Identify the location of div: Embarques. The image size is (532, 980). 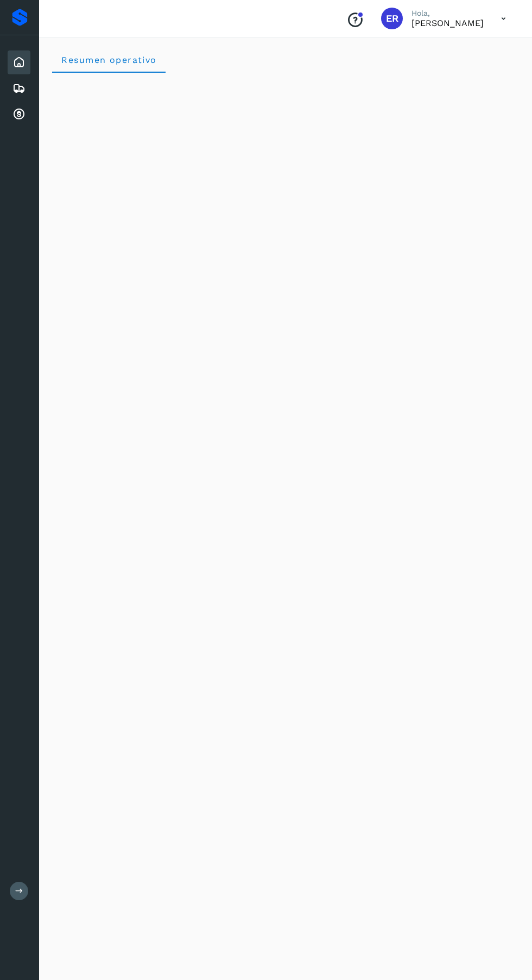
(19, 88).